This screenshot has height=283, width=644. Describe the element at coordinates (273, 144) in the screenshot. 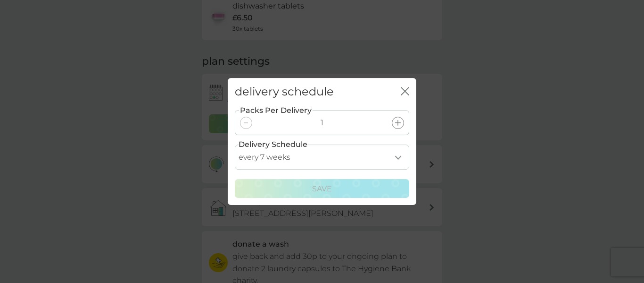

I see `label: Delivery Schedule` at that location.